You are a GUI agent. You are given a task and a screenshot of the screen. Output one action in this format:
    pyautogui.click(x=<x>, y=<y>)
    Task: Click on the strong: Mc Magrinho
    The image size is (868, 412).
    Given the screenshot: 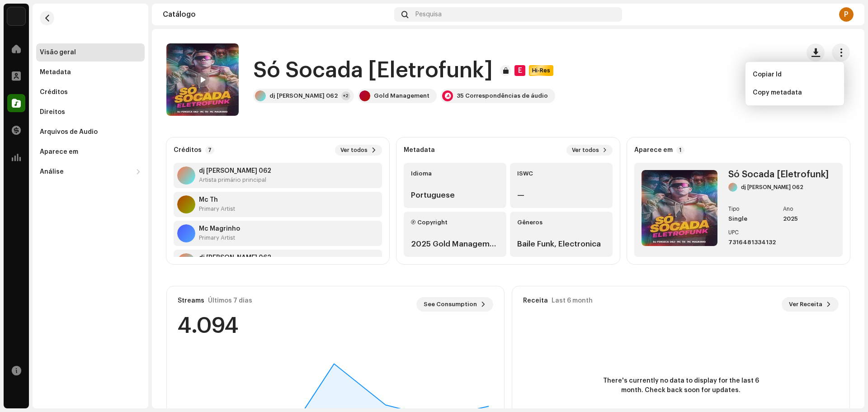 What is the action you would take?
    pyautogui.click(x=220, y=229)
    